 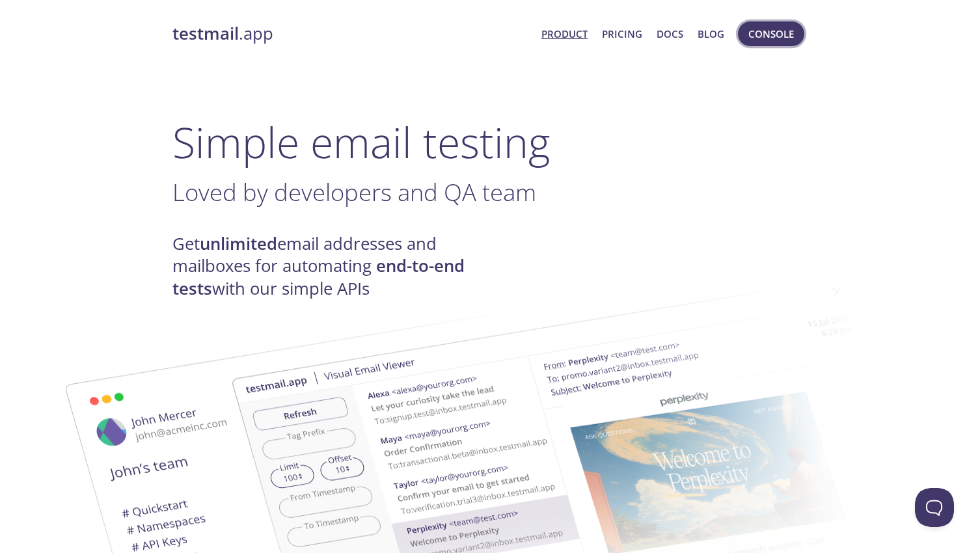 What do you see at coordinates (490, 142) in the screenshot?
I see `h1: Simple email testing` at bounding box center [490, 142].